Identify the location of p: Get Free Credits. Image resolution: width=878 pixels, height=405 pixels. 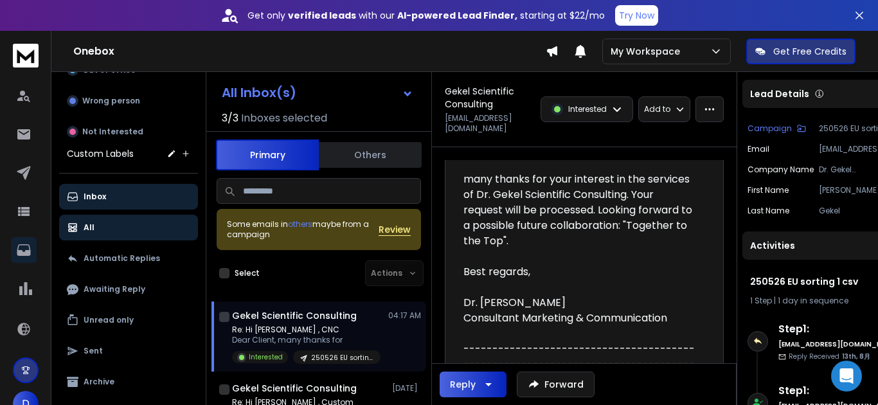
(810, 51).